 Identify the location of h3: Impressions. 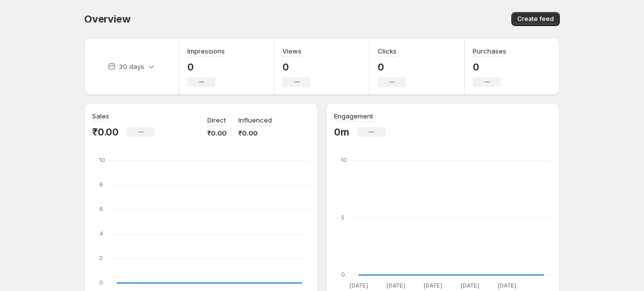
(206, 51).